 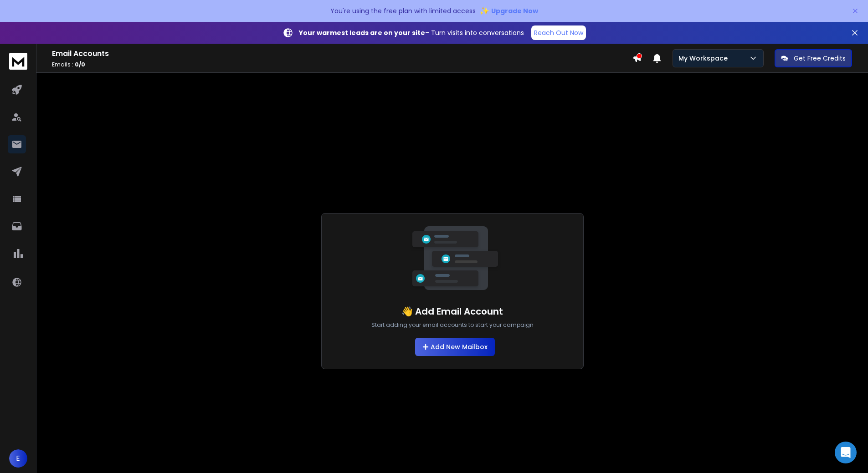 What do you see at coordinates (18, 458) in the screenshot?
I see `span: E` at bounding box center [18, 458].